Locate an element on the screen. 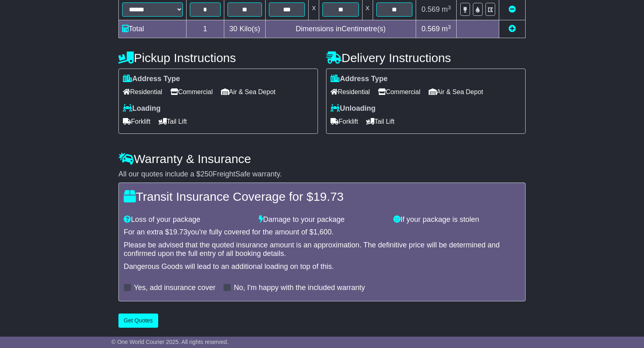 The image size is (644, 348). label: Loading is located at coordinates (141, 109).